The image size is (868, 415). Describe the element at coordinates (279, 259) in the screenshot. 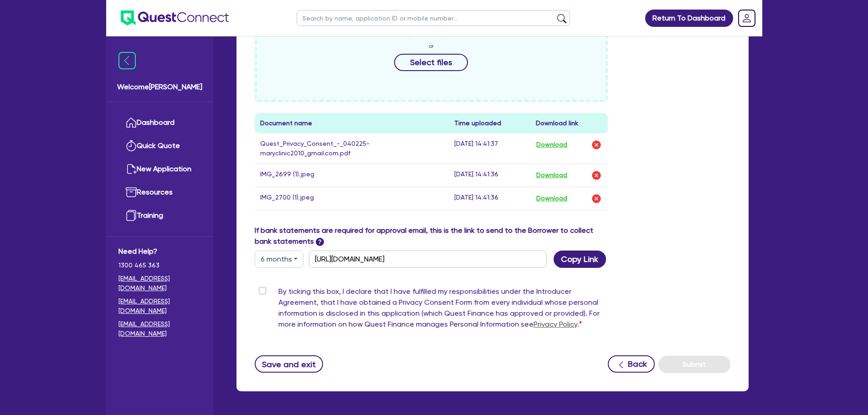

I see `button: Dropdown toggle` at that location.